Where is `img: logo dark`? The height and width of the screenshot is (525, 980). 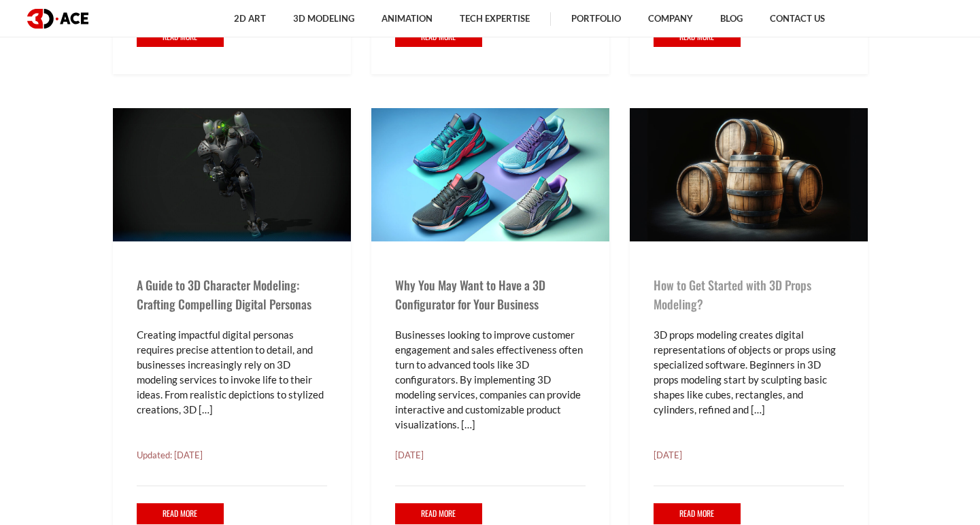 img: logo dark is located at coordinates (58, 19).